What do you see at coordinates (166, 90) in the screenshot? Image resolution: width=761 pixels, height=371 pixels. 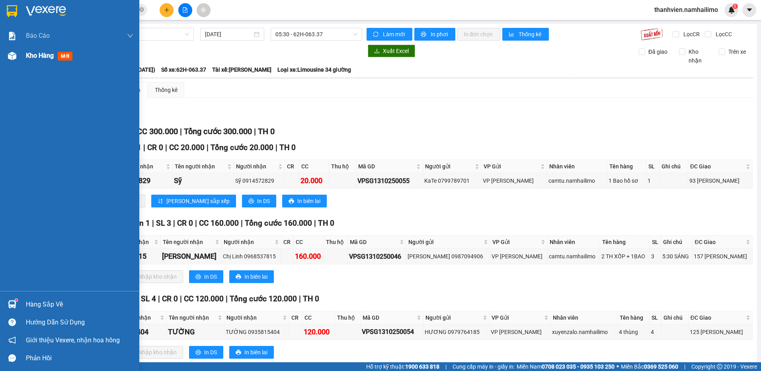 I see `div: Thống kê` at bounding box center [166, 90].